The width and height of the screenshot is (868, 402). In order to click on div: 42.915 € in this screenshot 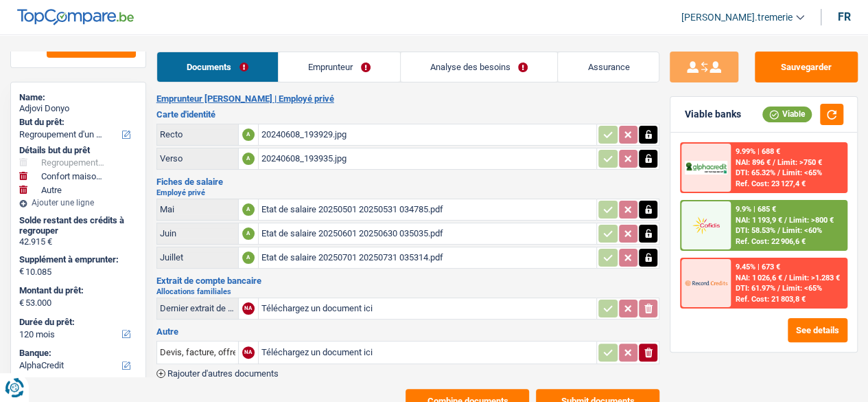, I will do `click(78, 242)`.